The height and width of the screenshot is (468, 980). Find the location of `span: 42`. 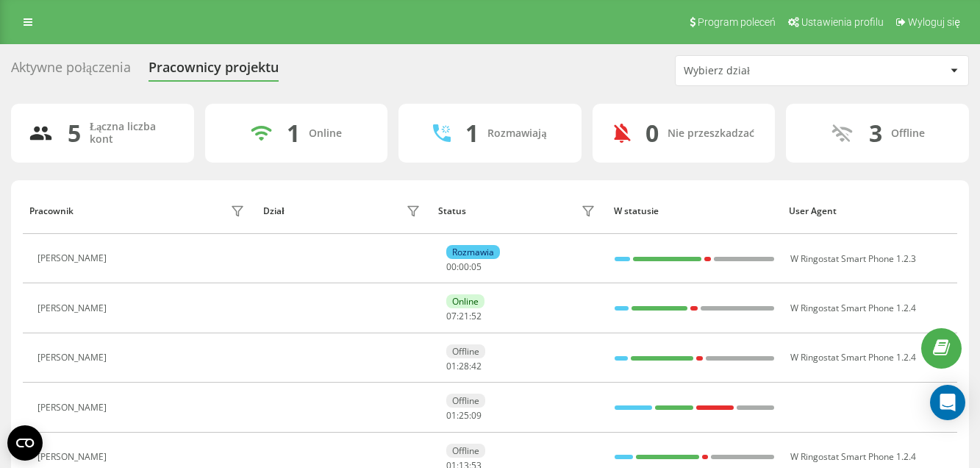

span: 42 is located at coordinates (476, 365).